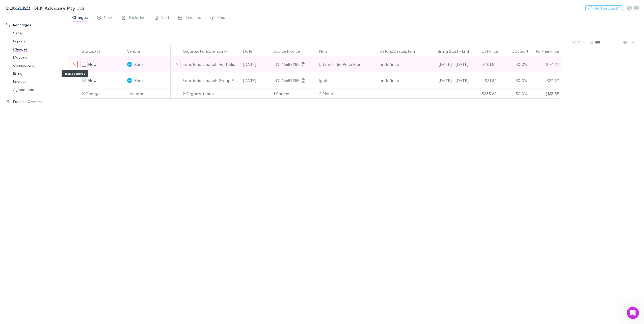 The height and width of the screenshot is (324, 644). Describe the element at coordinates (551, 51) in the screenshot. I see `button: Partner Price` at that location.